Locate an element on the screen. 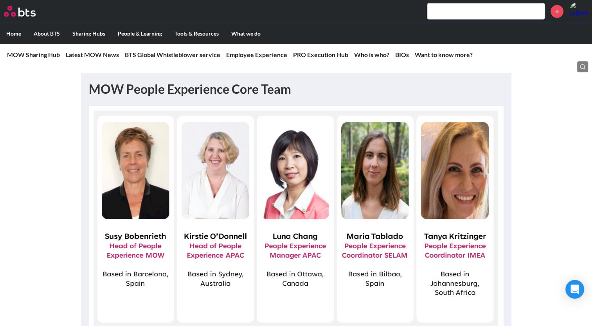  label: Tools & Resources is located at coordinates (196, 34).